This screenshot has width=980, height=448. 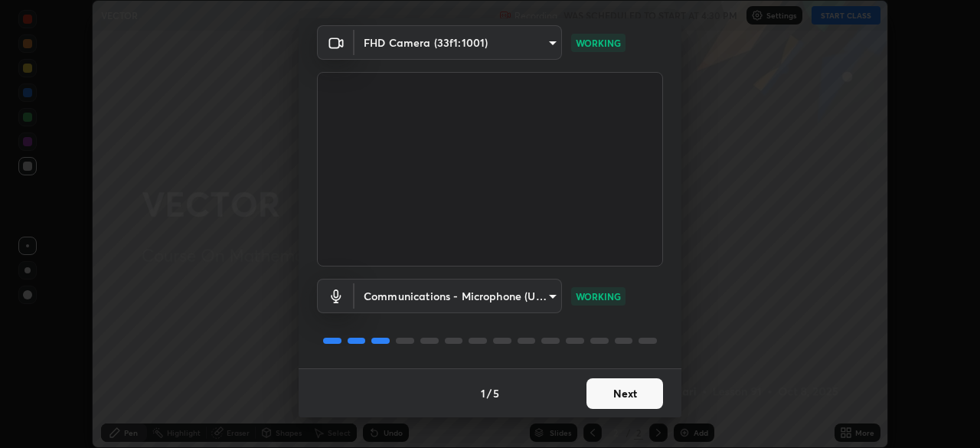 I want to click on h4: 1, so click(x=483, y=393).